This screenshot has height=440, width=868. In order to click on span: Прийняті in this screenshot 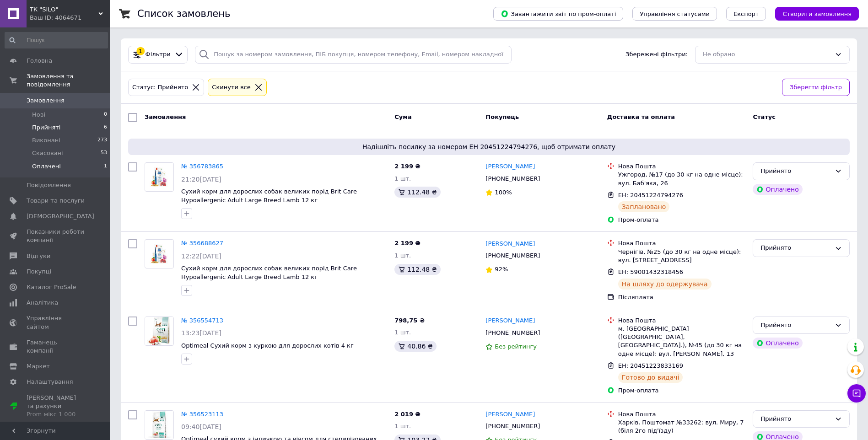, I will do `click(47, 127)`.